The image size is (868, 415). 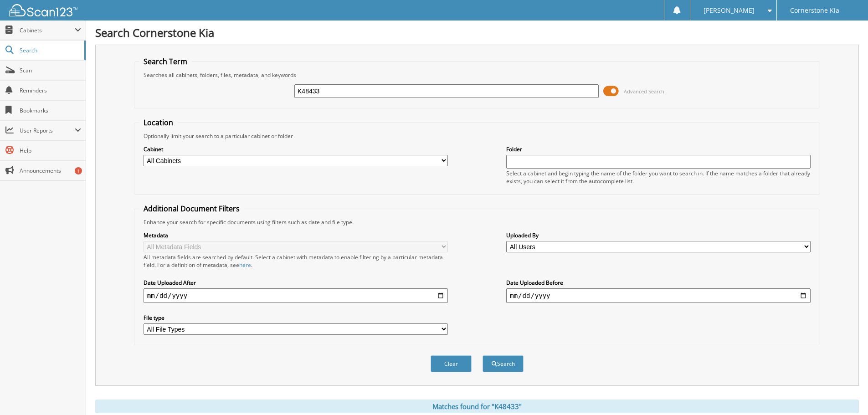 What do you see at coordinates (296, 260) in the screenshot?
I see `div: All metadata fields are searched by default. Select a cabinet with metadata to enable filtering b...` at bounding box center [296, 260].